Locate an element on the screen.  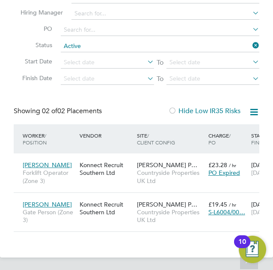
span: Forklift Operator (Zone 3) is located at coordinates (49, 177).